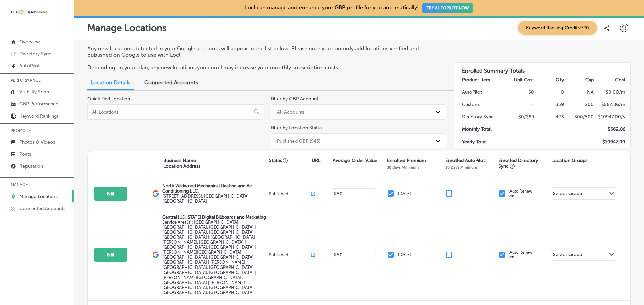 Image resolution: width=644 pixels, height=305 pixels. What do you see at coordinates (171, 82) in the screenshot?
I see `span: Connected Accounts` at bounding box center [171, 82].